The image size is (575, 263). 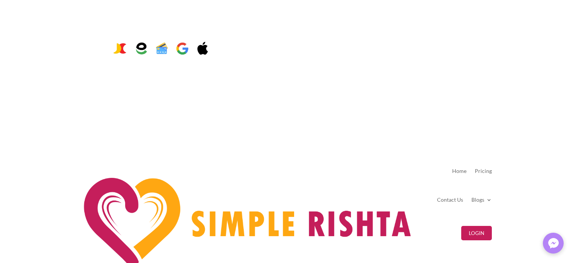 I want to click on a: Pricing, so click(x=483, y=171).